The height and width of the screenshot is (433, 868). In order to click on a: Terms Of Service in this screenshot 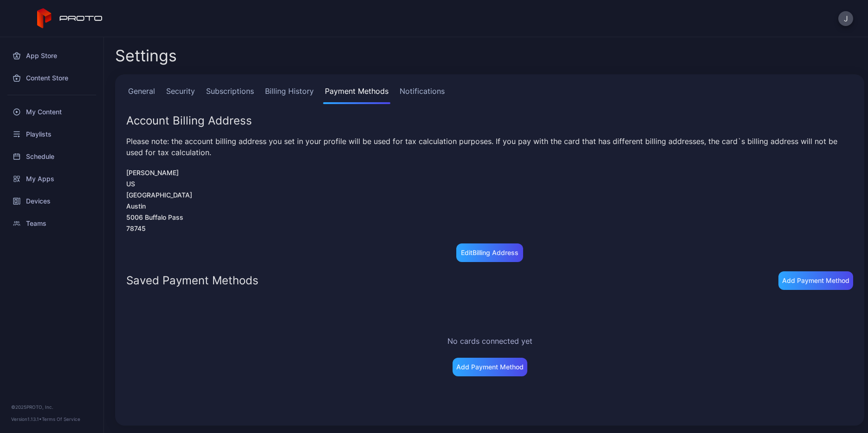, I will do `click(61, 419)`.